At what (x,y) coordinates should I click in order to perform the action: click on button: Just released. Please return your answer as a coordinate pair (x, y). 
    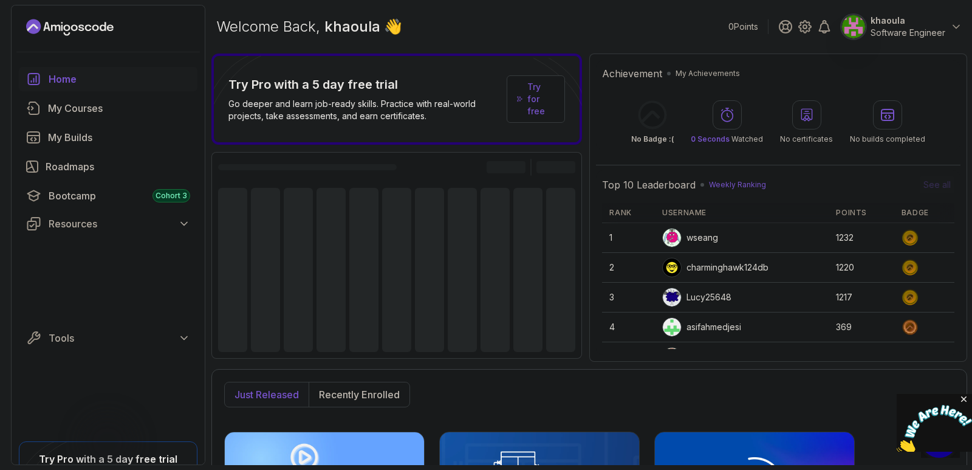
    Looking at the image, I should click on (267, 394).